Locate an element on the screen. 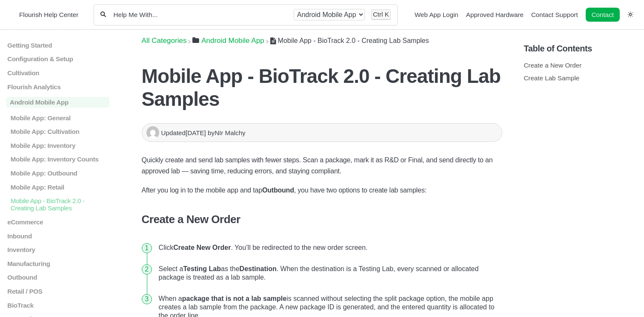  img: Flourish Help Center Logo is located at coordinates (13, 14).